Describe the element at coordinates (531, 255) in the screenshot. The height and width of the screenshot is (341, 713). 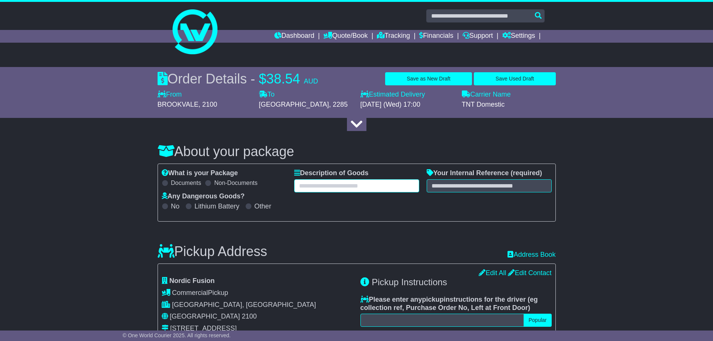
I see `a: Address Book` at that location.